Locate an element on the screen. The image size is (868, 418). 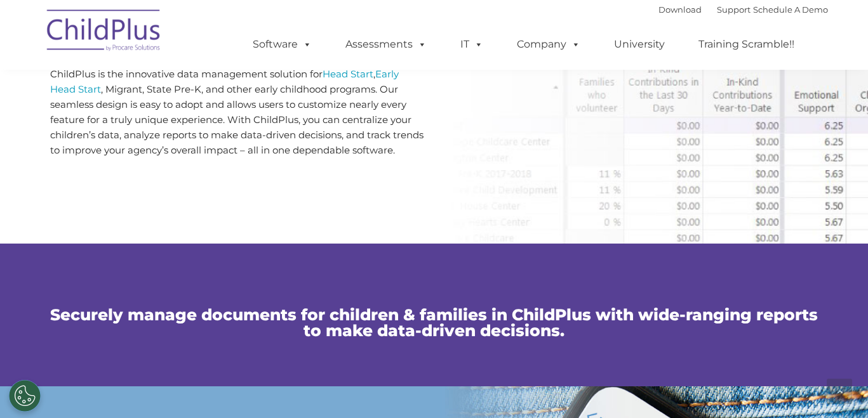
a: Training Scramble!! is located at coordinates (746, 45).